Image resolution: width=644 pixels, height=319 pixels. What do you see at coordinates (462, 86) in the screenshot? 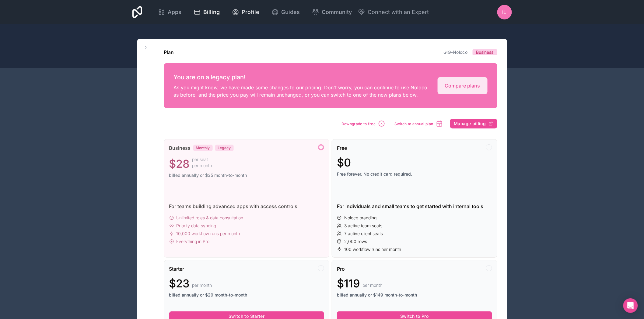
I see `a: Compare plans` at bounding box center [462, 86].